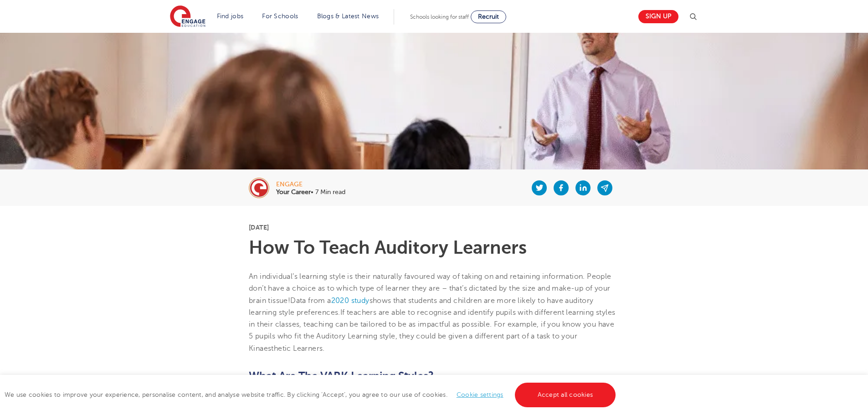  What do you see at coordinates (430, 288) in the screenshot?
I see `span: An individual’s learning style is their naturally favoured way of taking on and retaining informa...` at bounding box center [430, 288].